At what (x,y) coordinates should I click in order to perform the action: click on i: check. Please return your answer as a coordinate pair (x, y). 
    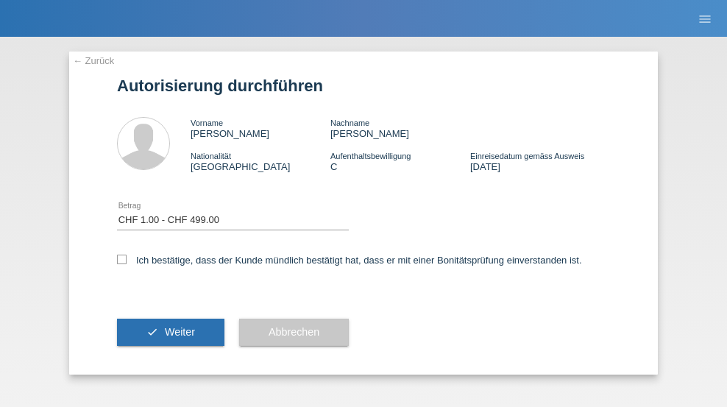
    Looking at the image, I should click on (152, 332).